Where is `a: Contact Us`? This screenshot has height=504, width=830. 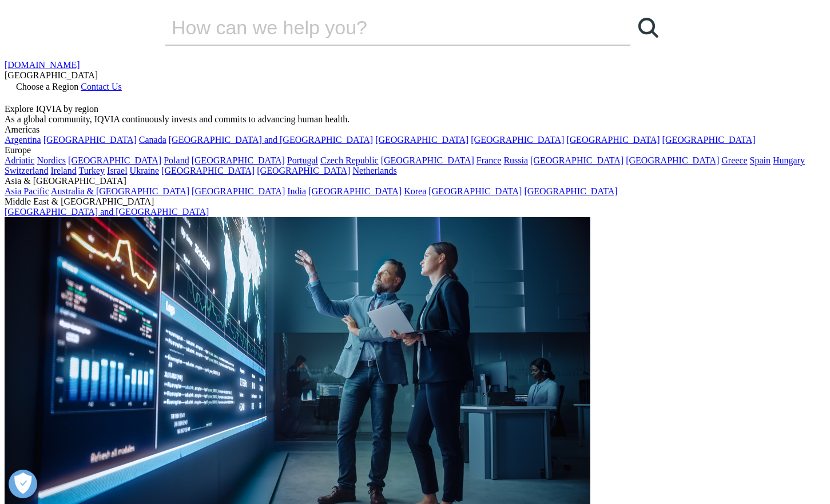 a: Contact Us is located at coordinates (101, 86).